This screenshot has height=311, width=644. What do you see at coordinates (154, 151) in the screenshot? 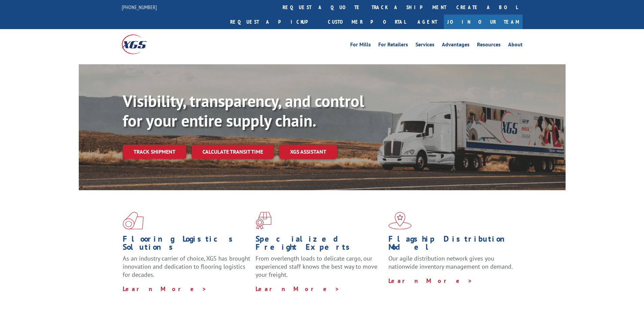
I see `a: Track shipment` at bounding box center [154, 151].